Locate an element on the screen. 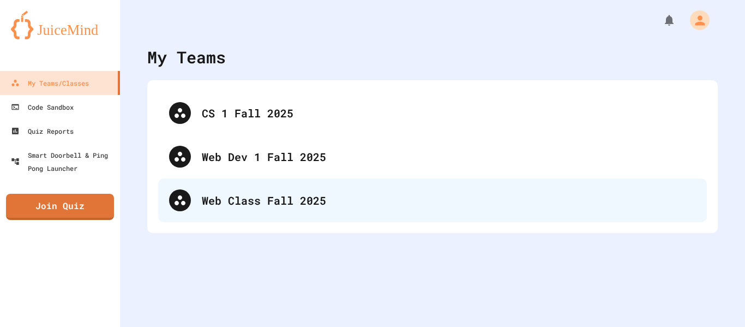  div: My Teams is located at coordinates (187, 57).